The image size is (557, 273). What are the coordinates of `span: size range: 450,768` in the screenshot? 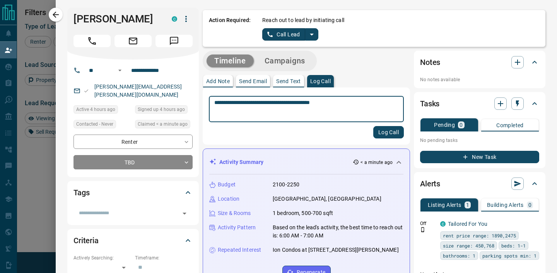 It's located at (468, 245).